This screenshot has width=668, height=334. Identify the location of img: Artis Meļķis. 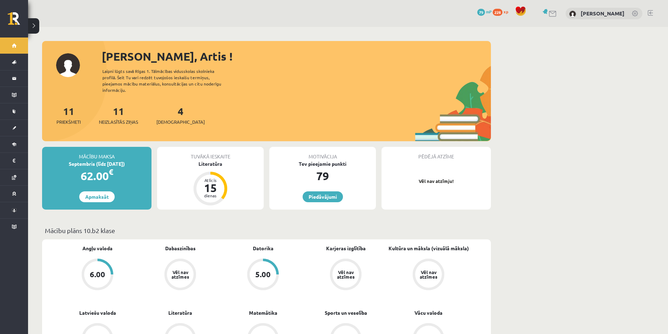
(572, 14).